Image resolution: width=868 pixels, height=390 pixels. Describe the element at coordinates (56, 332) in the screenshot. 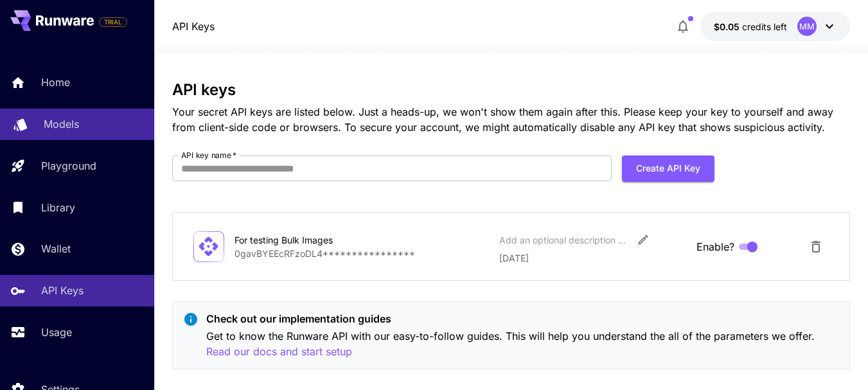

I see `p: Usage` at that location.